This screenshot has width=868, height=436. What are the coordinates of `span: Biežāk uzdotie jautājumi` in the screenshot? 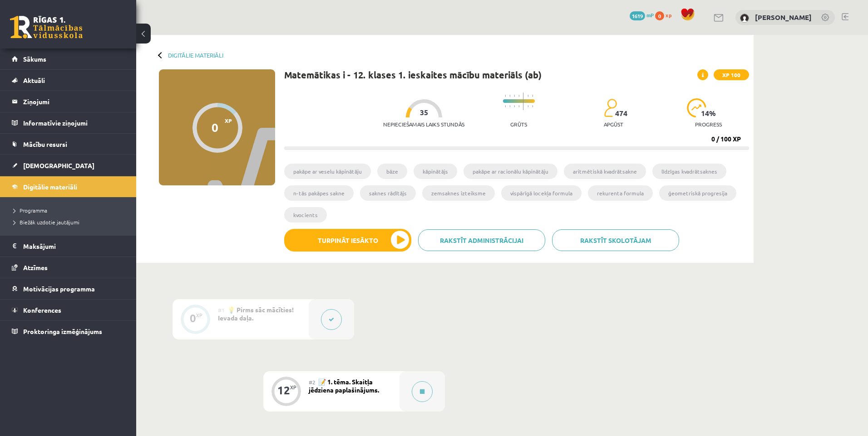 It's located at (46, 222).